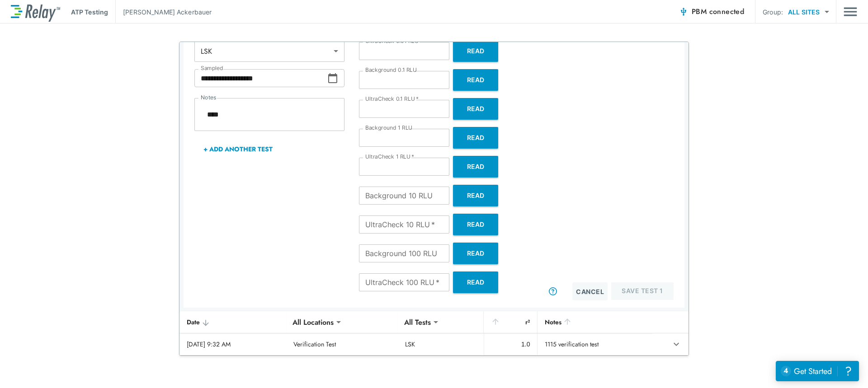  What do you see at coordinates (261, 78) in the screenshot?
I see `input: Choose date, selected date is Sep 3, 2025` at bounding box center [261, 78].